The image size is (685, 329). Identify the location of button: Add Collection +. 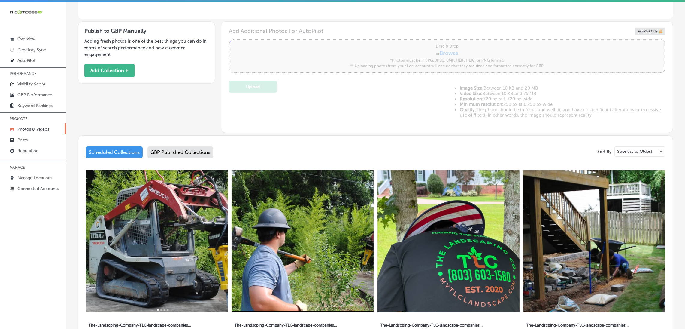
(109, 70).